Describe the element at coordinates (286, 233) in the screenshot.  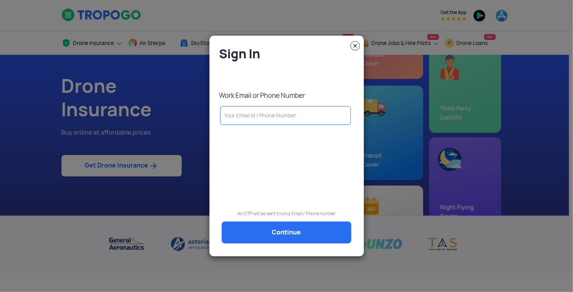
I see `a: Continue` at that location.